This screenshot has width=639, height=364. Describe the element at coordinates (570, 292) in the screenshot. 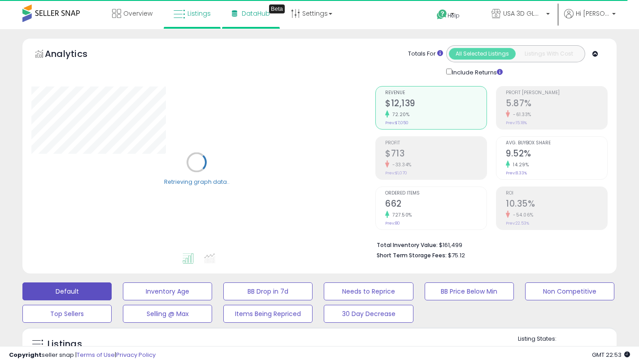

I see `button: Non Competitive` at that location.